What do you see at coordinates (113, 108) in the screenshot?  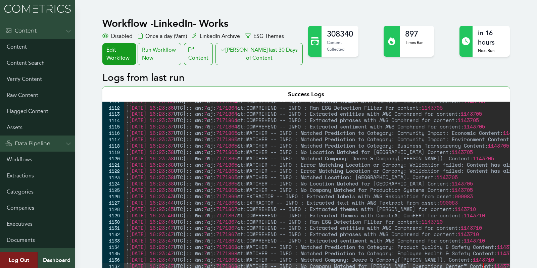 I see `div: 1112` at bounding box center [113, 108].